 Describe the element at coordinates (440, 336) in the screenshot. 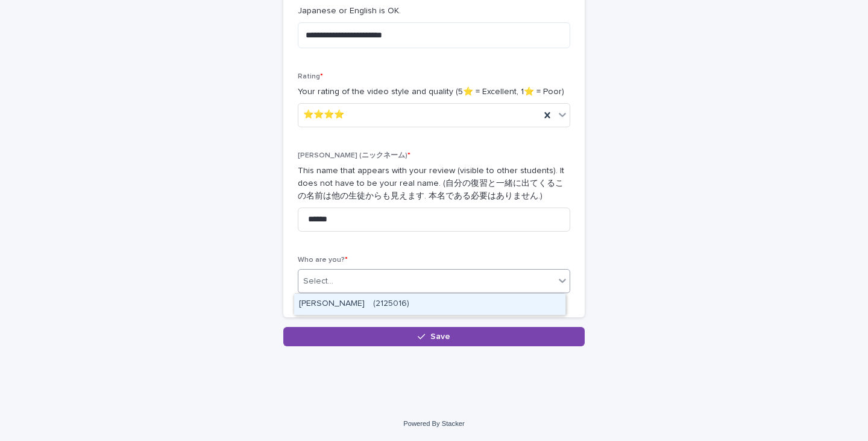

I see `span: Save` at that location.